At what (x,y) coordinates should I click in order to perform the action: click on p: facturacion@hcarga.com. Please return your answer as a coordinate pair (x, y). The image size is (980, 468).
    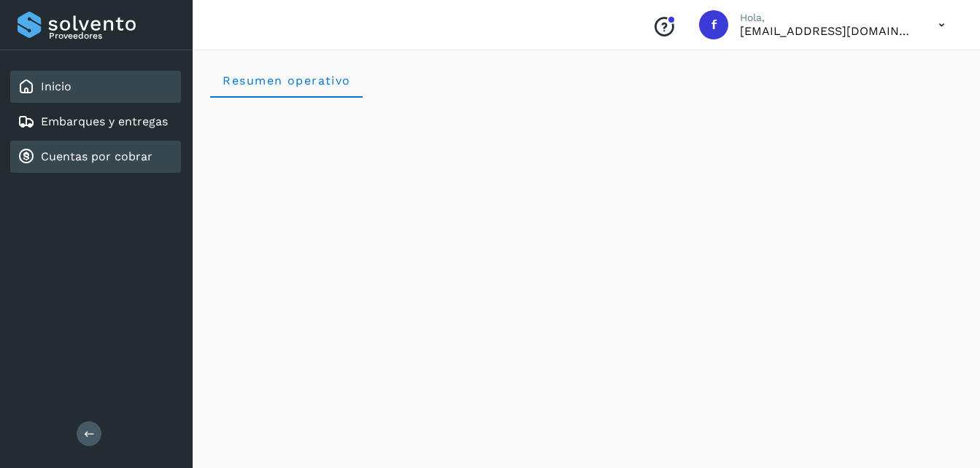
    Looking at the image, I should click on (827, 30).